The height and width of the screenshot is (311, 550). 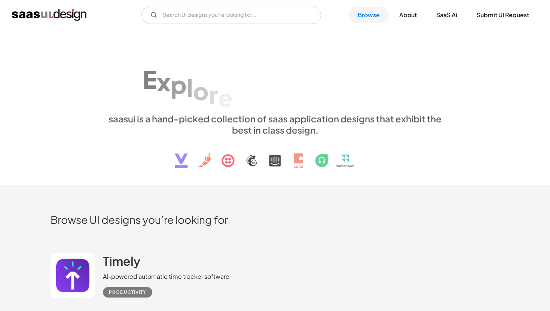 I want to click on input: Search UI designs you're looking for..., so click(x=231, y=15).